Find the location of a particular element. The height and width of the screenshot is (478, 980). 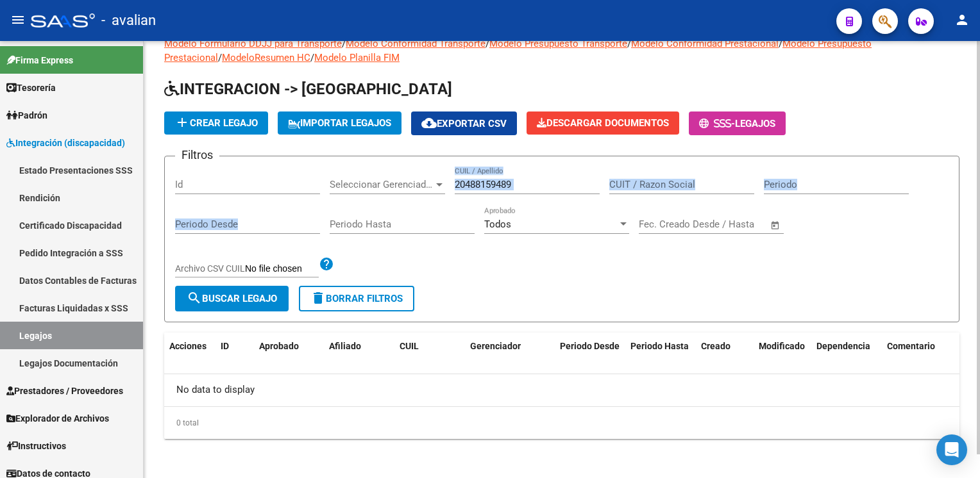

span: Gerenciador is located at coordinates (495, 346).